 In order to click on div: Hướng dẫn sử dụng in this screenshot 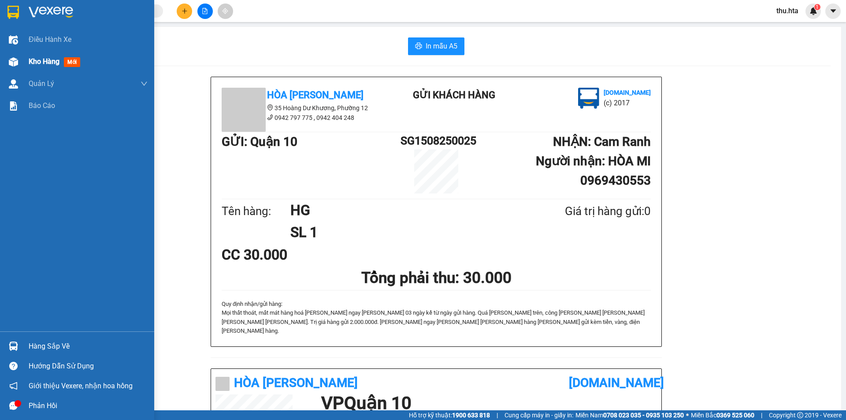, I will do `click(88, 366)`.